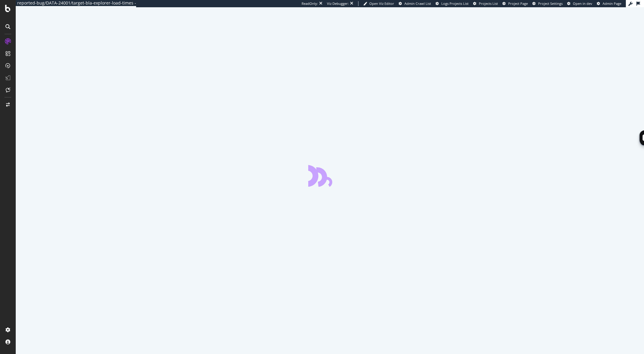 This screenshot has height=354, width=644. Describe the element at coordinates (310, 4) in the screenshot. I see `div: ReadOnly:` at that location.